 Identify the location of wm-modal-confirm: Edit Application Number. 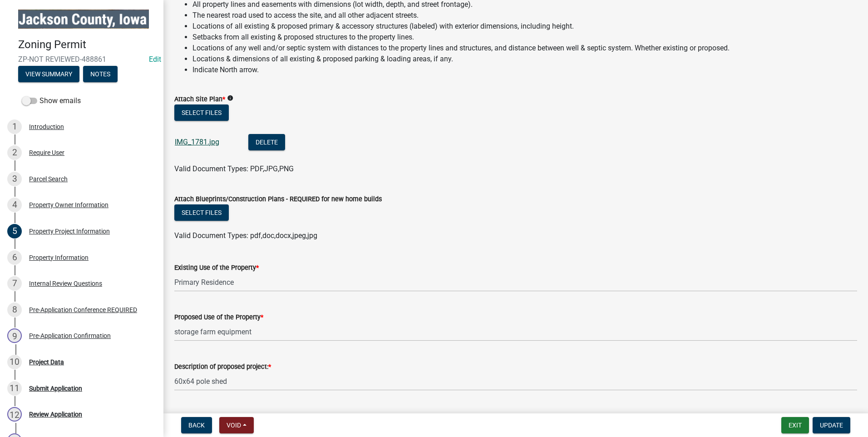
(155, 59).